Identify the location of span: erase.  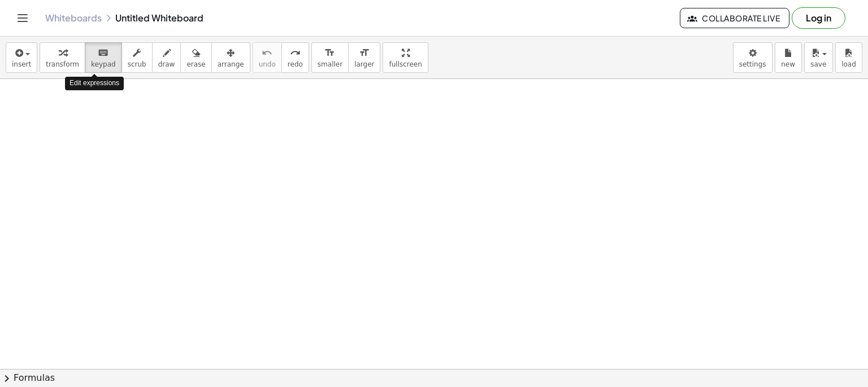
(195, 64).